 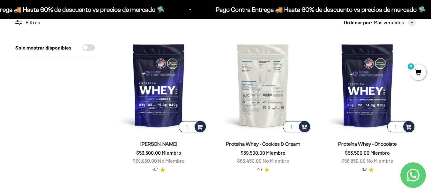 I want to click on img: Proteína Whey - Cookies & Cream, so click(x=263, y=85).